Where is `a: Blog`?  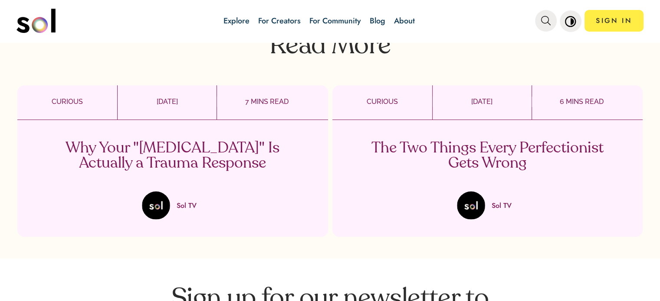
a: Blog is located at coordinates (377, 21).